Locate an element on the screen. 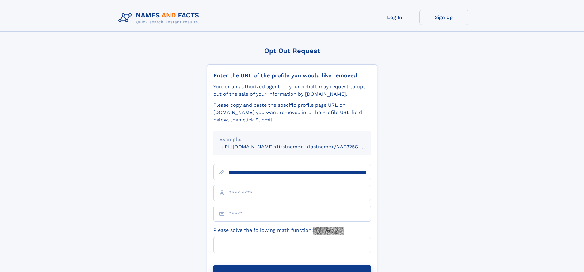 The image size is (584, 272). a: Sign Up is located at coordinates (444, 17).